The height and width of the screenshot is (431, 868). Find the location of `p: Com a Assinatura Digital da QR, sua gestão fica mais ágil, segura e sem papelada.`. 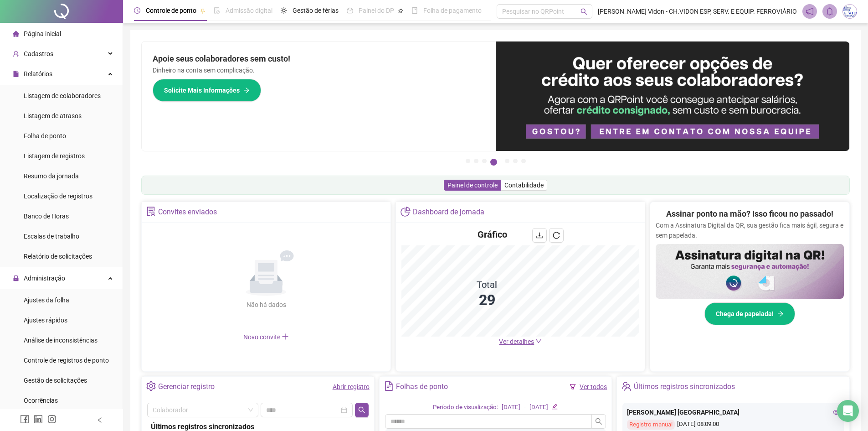

p: Com a Assinatura Digital da QR, sua gestão fica mais ágil, segura e sem papelada. is located at coordinates (750, 230).